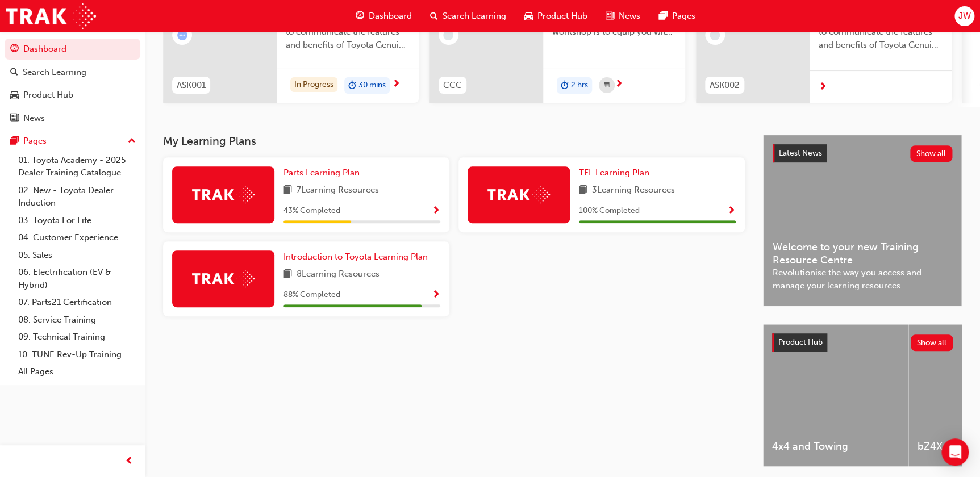  Describe the element at coordinates (862, 153) in the screenshot. I see `a: Latest NewsShow all` at that location.